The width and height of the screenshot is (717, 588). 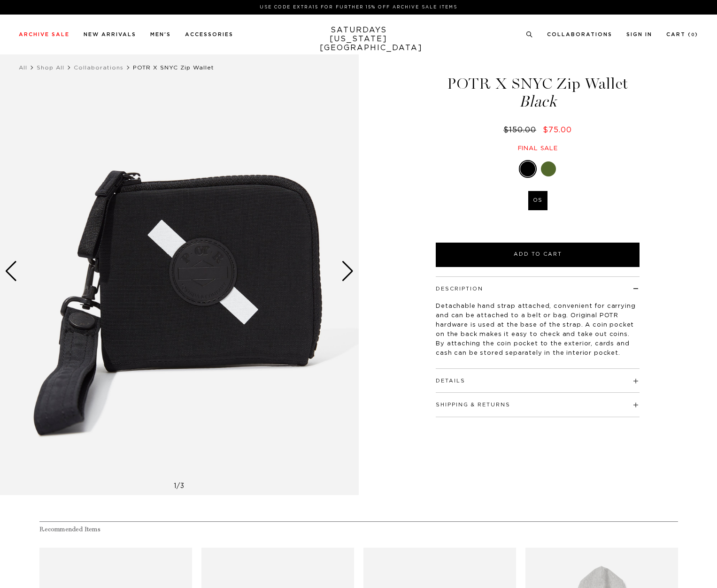 What do you see at coordinates (358, 529) in the screenshot?
I see `h4: Recommended Items` at bounding box center [358, 529].